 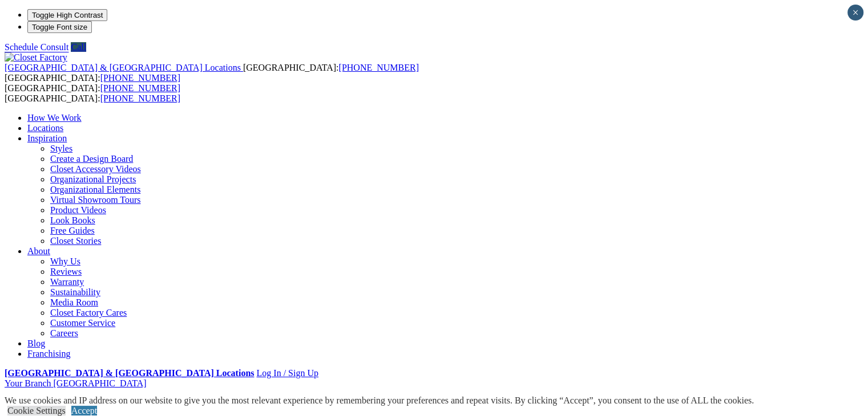 What do you see at coordinates (75, 241) in the screenshot?
I see `a: Closet Stories` at bounding box center [75, 241].